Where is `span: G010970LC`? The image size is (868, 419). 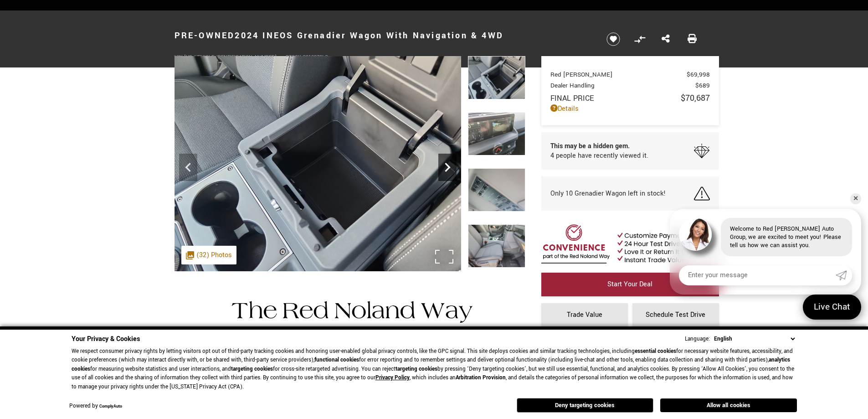
span: G010970LC is located at coordinates (315, 57).